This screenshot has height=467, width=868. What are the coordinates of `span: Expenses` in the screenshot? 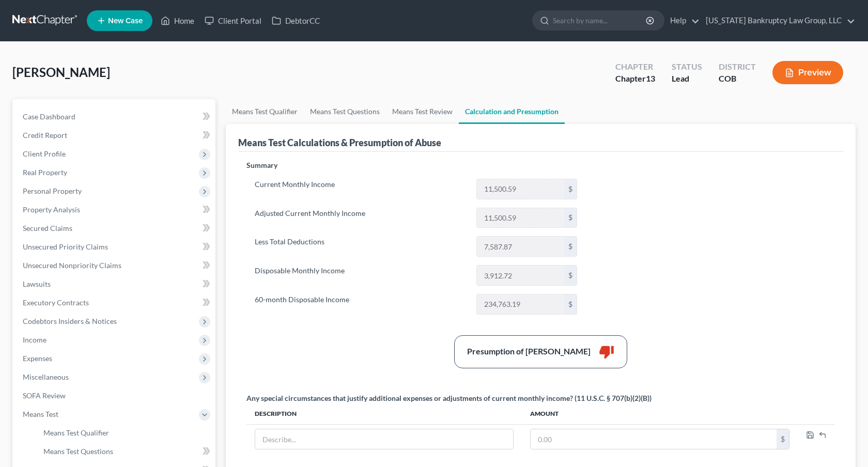 It's located at (37, 358).